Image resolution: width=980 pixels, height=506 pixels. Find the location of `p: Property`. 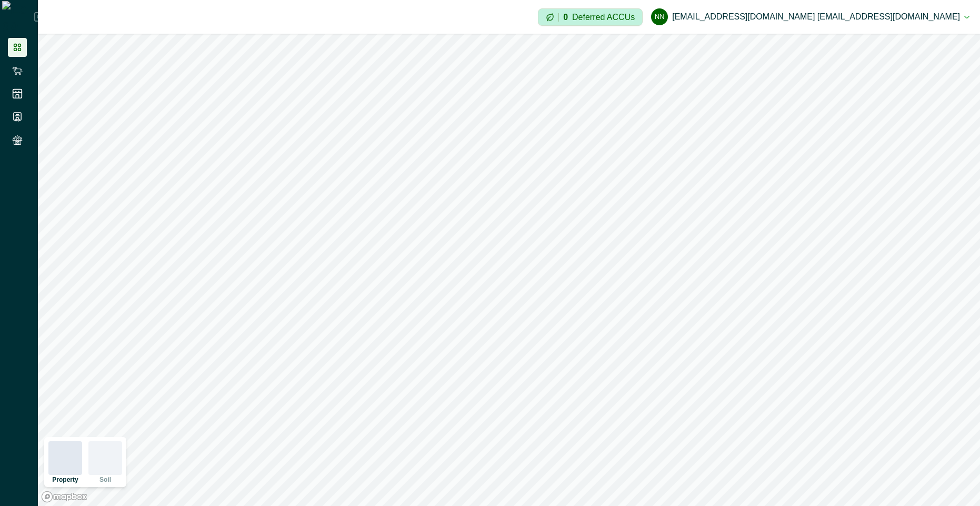

p: Property is located at coordinates (65, 480).